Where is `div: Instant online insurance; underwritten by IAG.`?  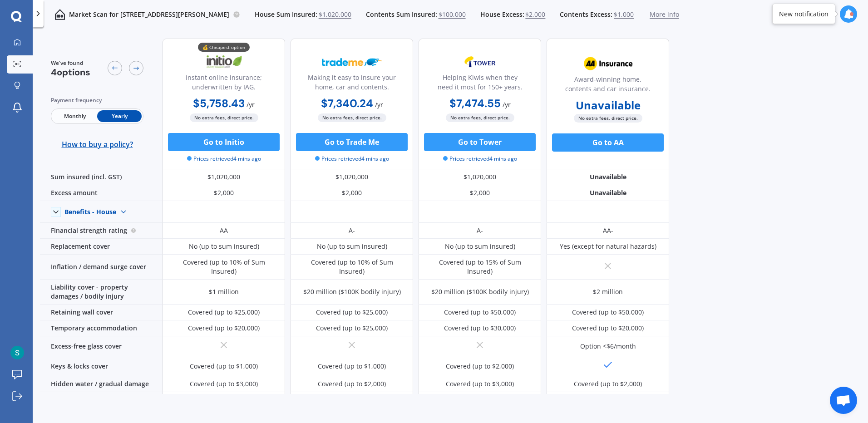 div: Instant online insurance; underwritten by IAG. is located at coordinates (224, 84).